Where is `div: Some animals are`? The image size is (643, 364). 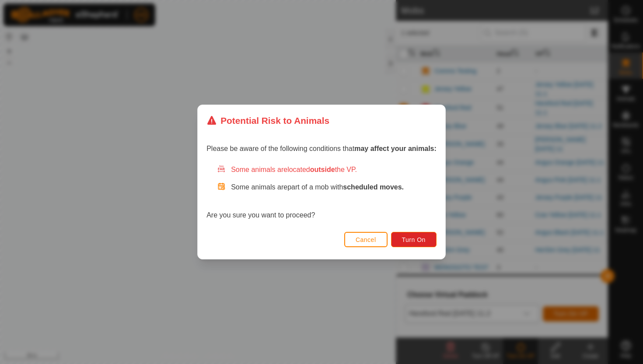
div: Some animals are is located at coordinates (327, 170).